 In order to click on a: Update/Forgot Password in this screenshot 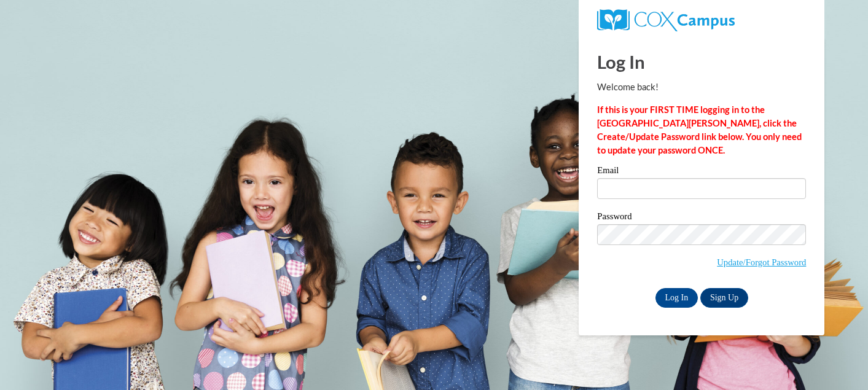, I will do `click(761, 262)`.